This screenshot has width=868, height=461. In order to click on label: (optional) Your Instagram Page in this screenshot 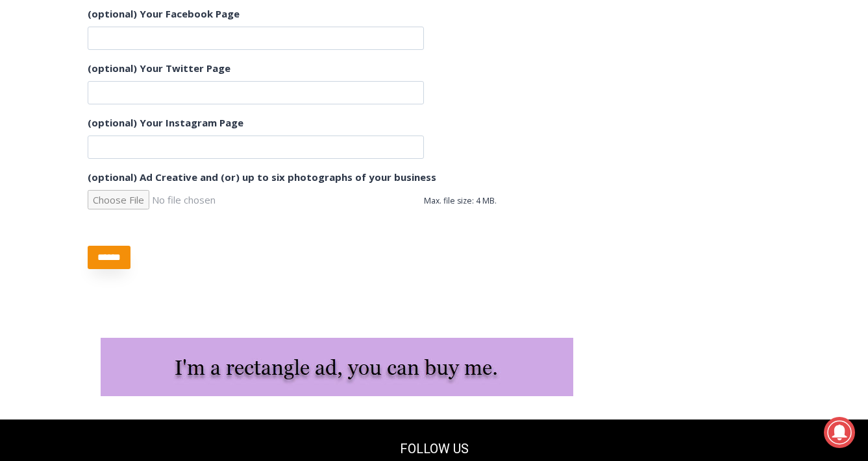, I will do `click(166, 124)`.